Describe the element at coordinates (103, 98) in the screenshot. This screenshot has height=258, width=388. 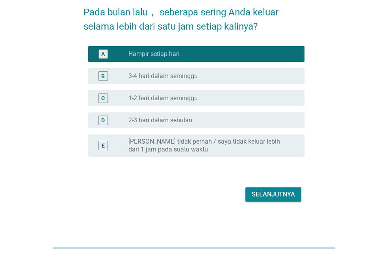
I see `div: C` at that location.